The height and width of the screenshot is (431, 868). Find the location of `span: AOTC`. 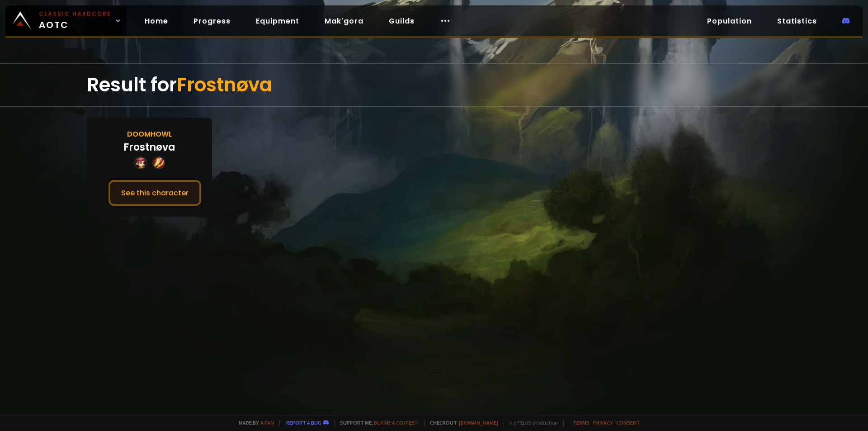

span: AOTC is located at coordinates (75, 21).